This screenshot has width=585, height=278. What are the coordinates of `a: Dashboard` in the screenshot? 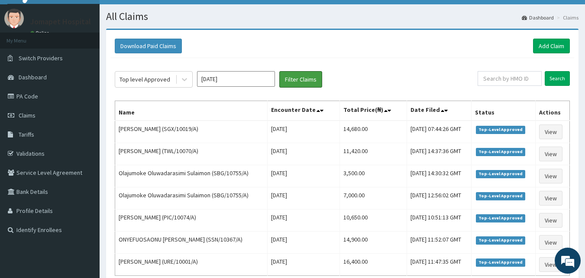 It's located at (538, 17).